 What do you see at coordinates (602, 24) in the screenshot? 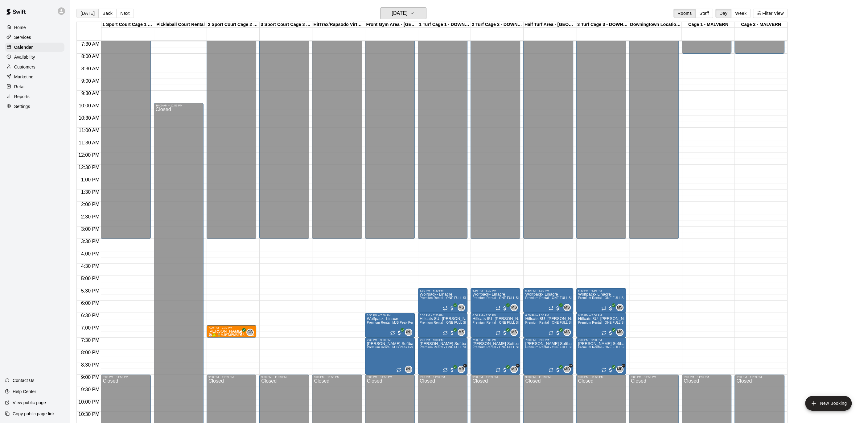
I see `div: 3 Turf Cage 3 - DOWNINGTOWN` at bounding box center [602, 24].